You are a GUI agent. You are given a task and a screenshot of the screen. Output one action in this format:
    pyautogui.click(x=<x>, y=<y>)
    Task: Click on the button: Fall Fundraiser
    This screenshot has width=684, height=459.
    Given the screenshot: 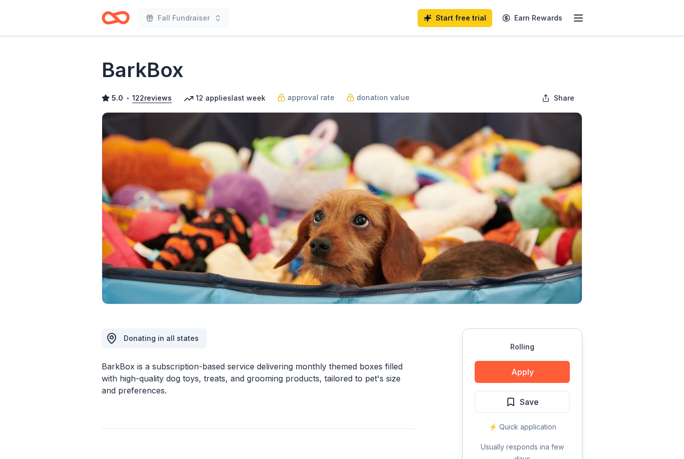 What is the action you would take?
    pyautogui.click(x=184, y=18)
    